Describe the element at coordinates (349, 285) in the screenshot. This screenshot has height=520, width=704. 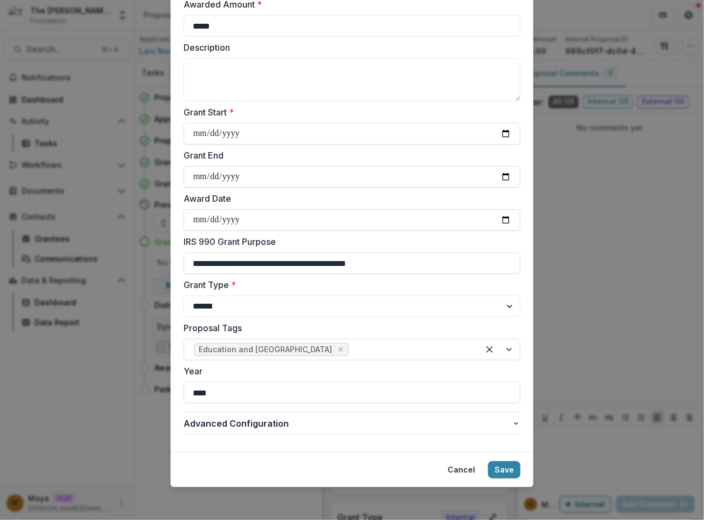
I see `label: Grant Type` at that location.